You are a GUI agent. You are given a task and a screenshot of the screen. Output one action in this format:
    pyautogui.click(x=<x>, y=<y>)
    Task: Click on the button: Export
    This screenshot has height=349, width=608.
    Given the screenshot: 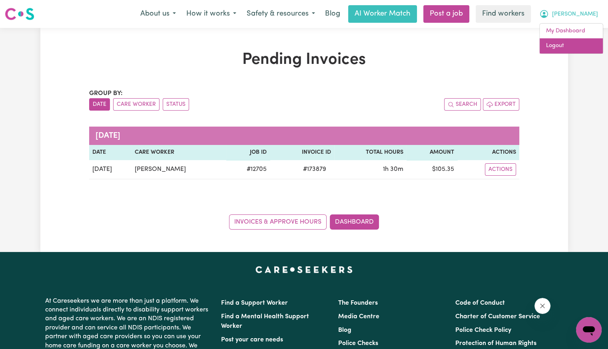 What is the action you would take?
    pyautogui.click(x=501, y=104)
    